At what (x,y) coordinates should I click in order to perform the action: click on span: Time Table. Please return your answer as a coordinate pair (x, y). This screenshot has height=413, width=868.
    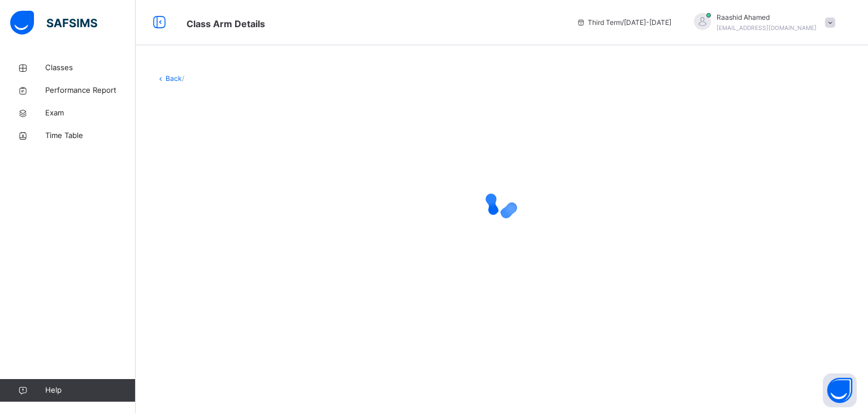
    Looking at the image, I should click on (90, 136).